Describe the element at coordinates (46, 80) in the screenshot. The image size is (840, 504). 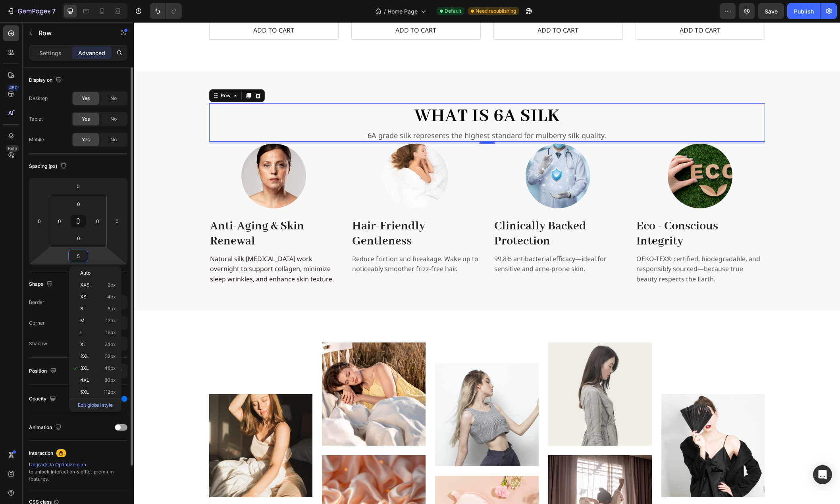
I see `div: Display on` at that location.